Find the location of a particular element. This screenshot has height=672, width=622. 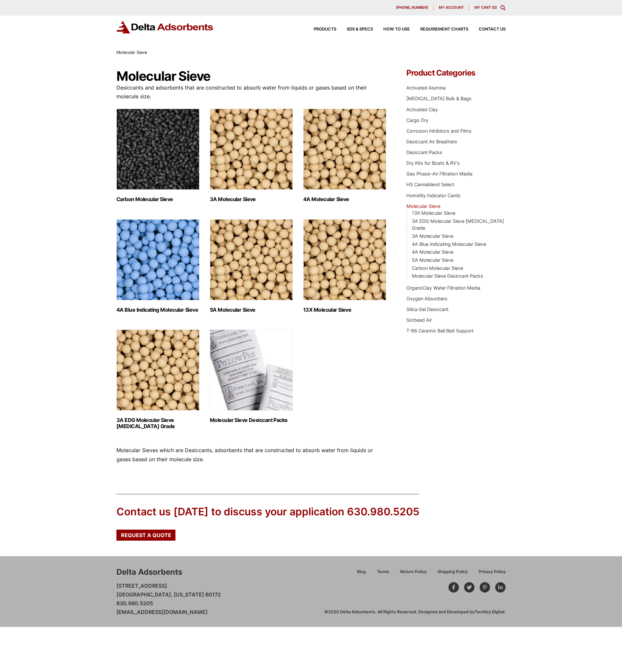

div: Toggle Modal Content is located at coordinates (503, 8).